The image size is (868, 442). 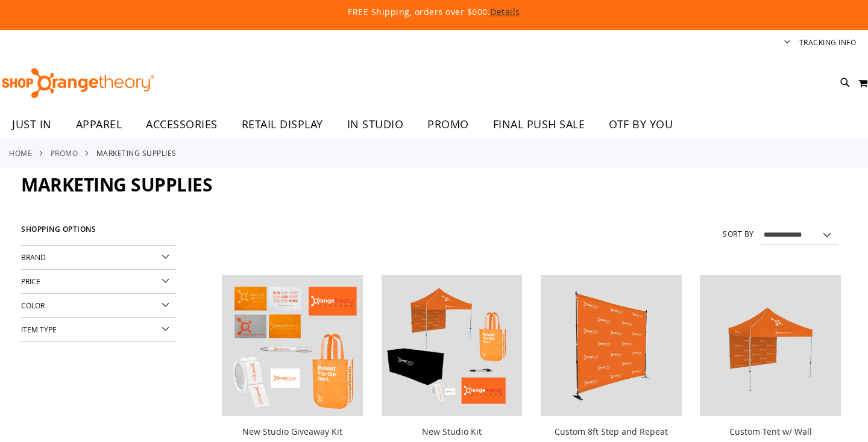 I want to click on img: OTF Custom Tent w/single sided wall Orange, so click(x=770, y=346).